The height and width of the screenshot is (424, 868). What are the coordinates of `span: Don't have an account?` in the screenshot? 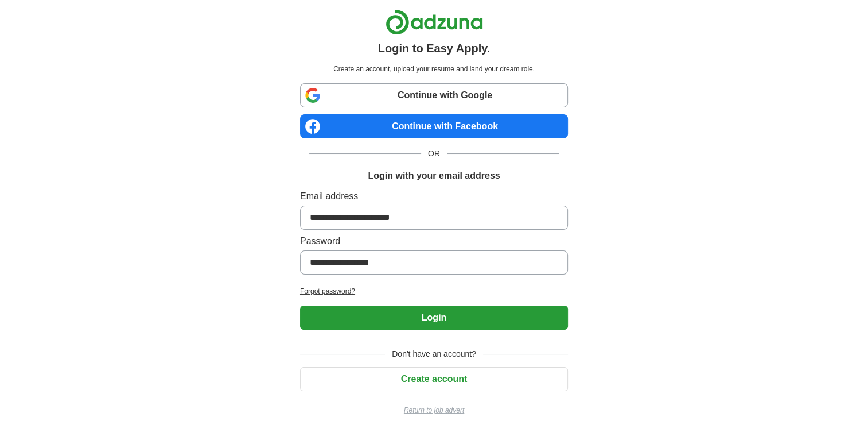 It's located at (434, 354).